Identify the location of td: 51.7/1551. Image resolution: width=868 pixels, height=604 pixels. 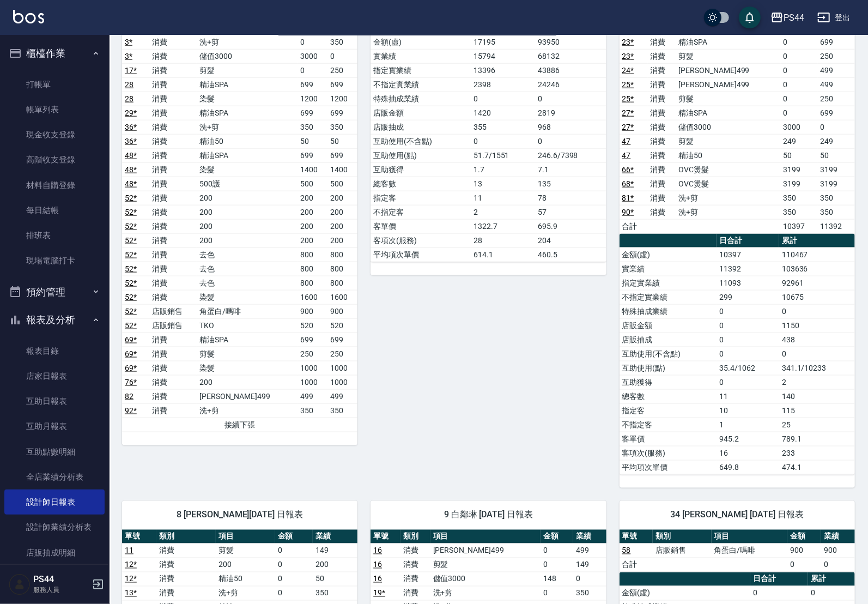
(503, 156).